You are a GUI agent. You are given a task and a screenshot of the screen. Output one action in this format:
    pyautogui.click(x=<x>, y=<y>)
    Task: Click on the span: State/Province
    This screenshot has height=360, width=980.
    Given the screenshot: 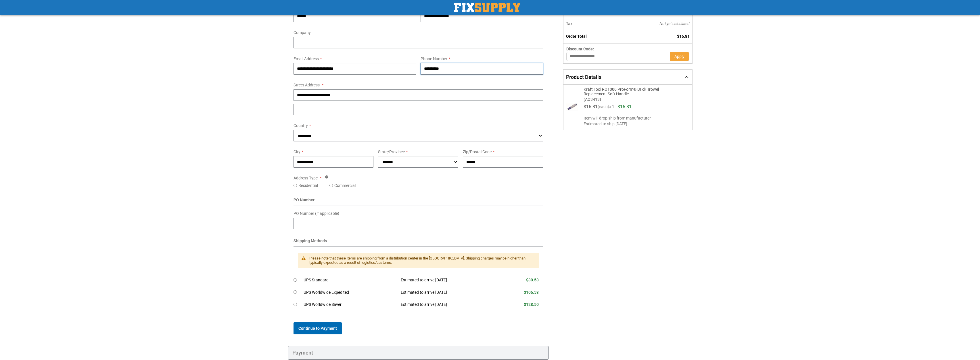 What is the action you would take?
    pyautogui.click(x=391, y=151)
    